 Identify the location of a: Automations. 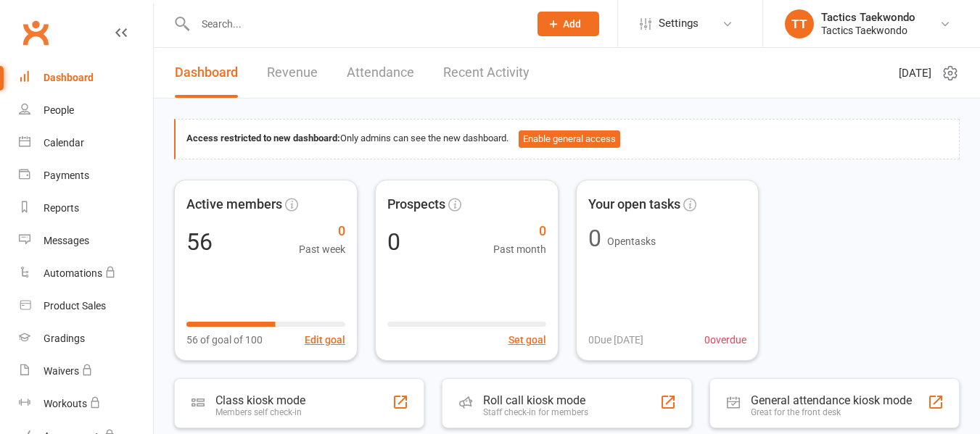
(86, 274).